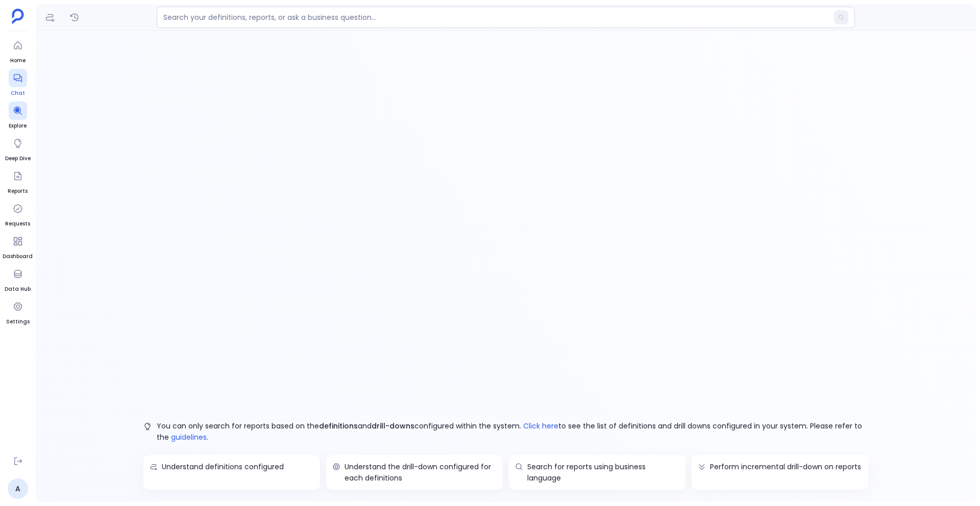  What do you see at coordinates (18, 312) in the screenshot?
I see `a: Settings` at bounding box center [18, 312].